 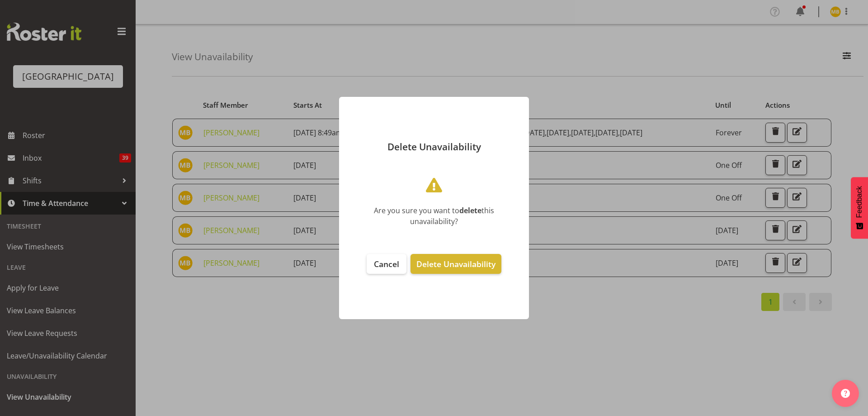 I want to click on button: Delete Unavailability, so click(x=456, y=264).